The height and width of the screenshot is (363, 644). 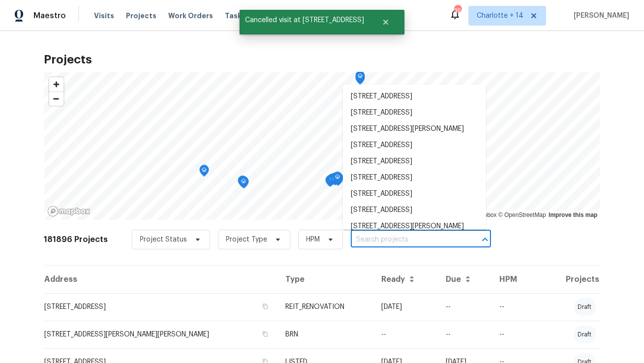 I want to click on div: 356, so click(x=457, y=11).